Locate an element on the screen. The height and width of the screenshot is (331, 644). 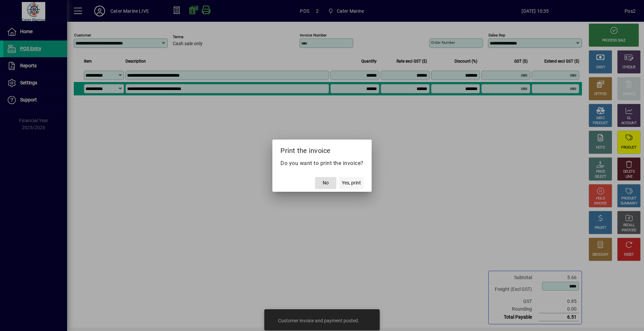
button: Yes, print is located at coordinates (351, 183).